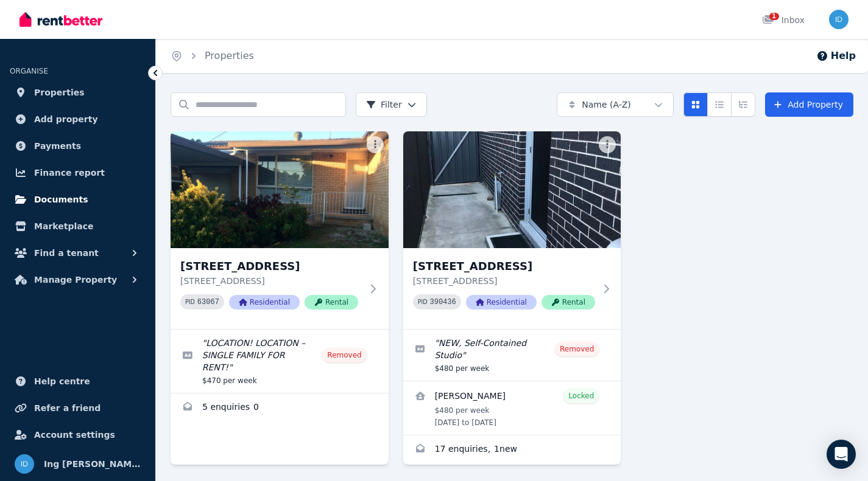 This screenshot has height=481, width=868. I want to click on img: 38 TERRIGAL ST, MARAYONG, so click(280, 190).